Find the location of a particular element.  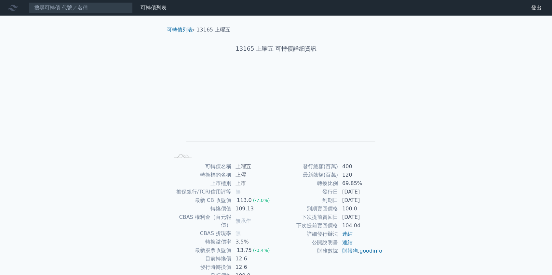

td: 轉換標的名稱 is located at coordinates (200, 175).